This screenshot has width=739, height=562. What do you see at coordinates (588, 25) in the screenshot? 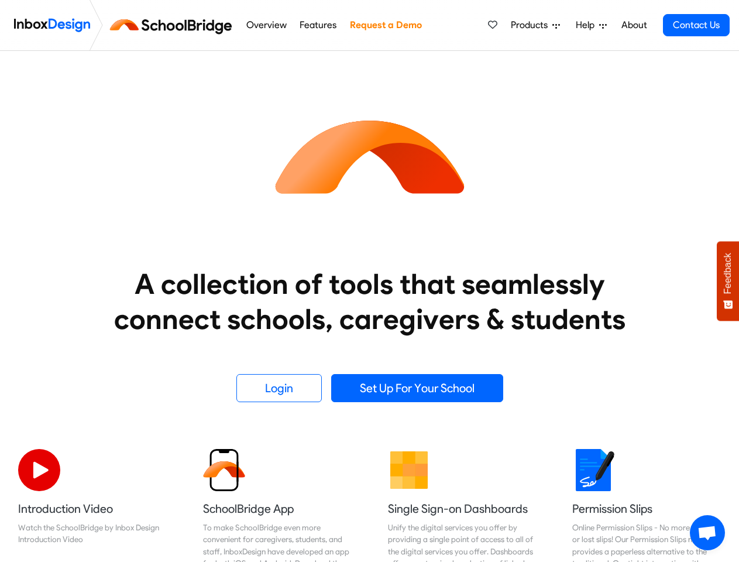
I see `span: Help` at bounding box center [588, 25].